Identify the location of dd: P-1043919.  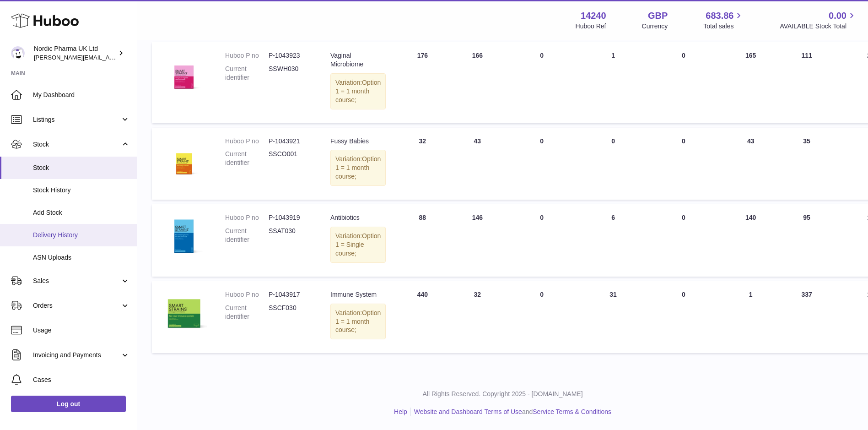
(290, 218).